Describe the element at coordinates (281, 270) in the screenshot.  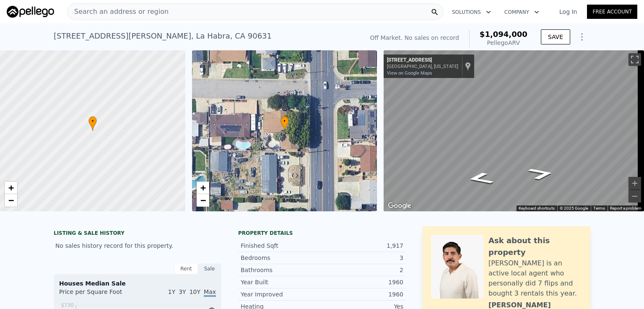
I see `div: Bathrooms` at that location.